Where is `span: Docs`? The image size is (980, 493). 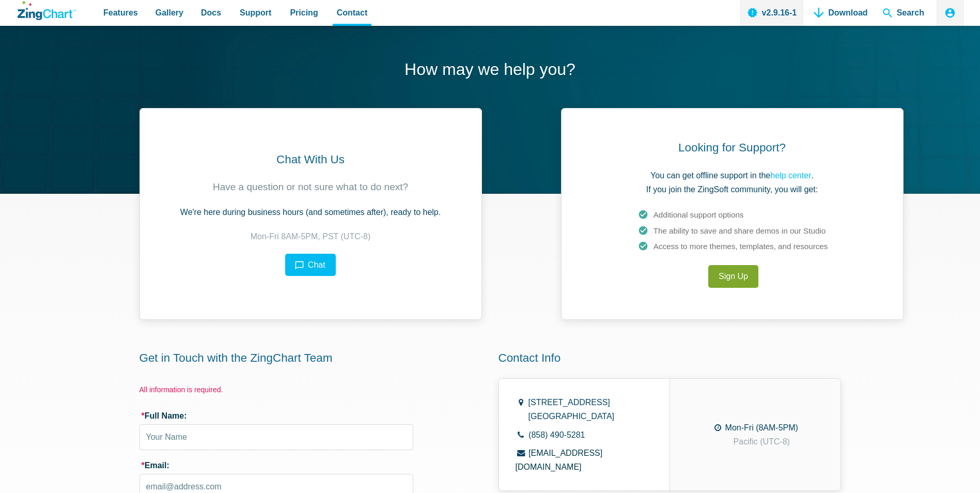
span: Docs is located at coordinates (211, 13).